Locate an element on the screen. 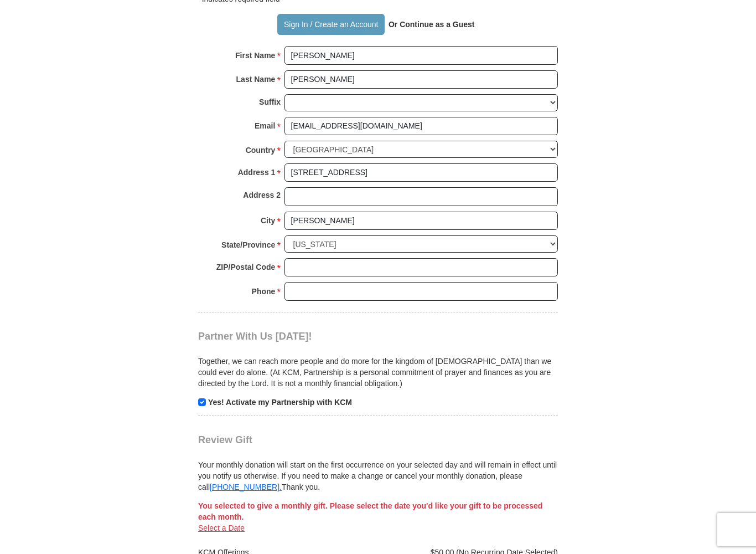 The height and width of the screenshot is (554, 756). strong: Email is located at coordinates (265, 126).